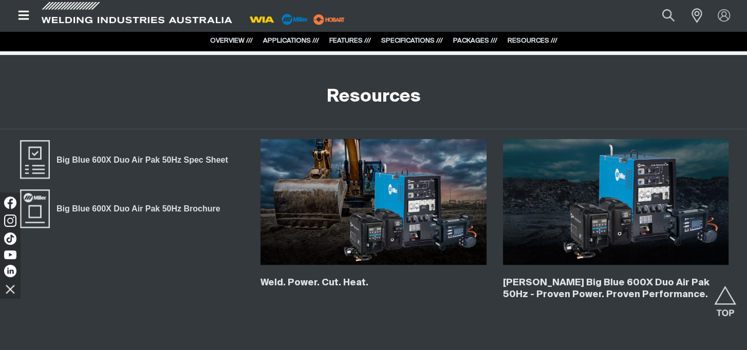 The image size is (747, 350). Describe the element at coordinates (122, 209) in the screenshot. I see `a: Big Blue 600X Duo Air Pak 50Hz Brochure` at that location.